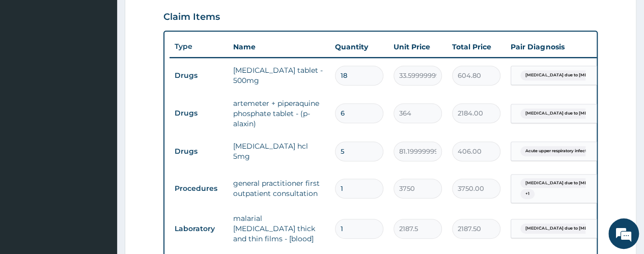  What do you see at coordinates (100, 118) in the screenshot?
I see `span: We're online!` at bounding box center [100, 118].